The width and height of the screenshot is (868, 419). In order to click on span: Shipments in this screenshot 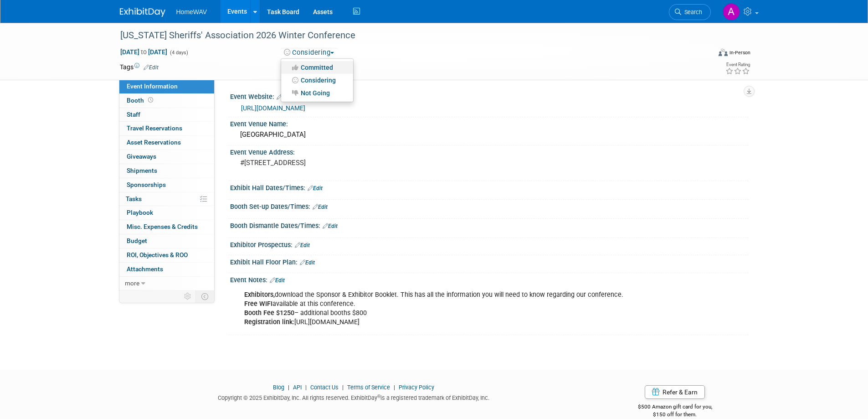, I will do `click(141, 171)`.